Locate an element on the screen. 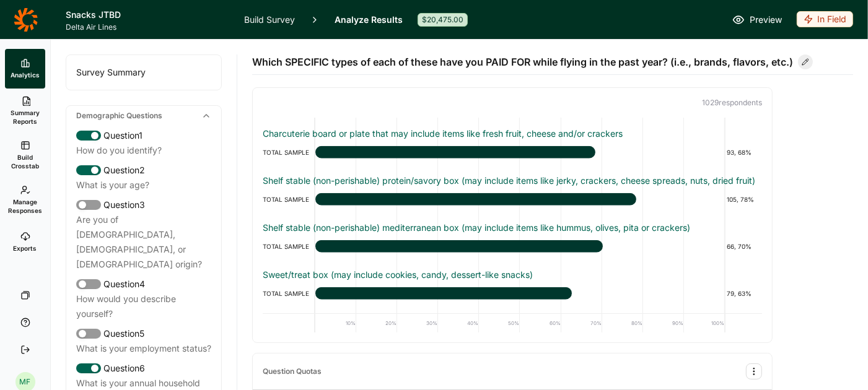  div: 80% is located at coordinates (623, 323).